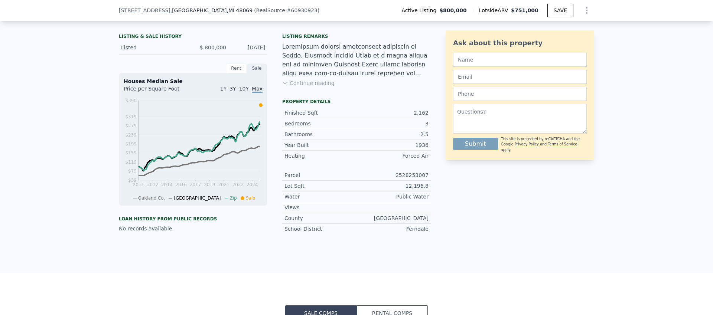  What do you see at coordinates (154, 48) in the screenshot?
I see `div: Listed` at bounding box center [154, 48].